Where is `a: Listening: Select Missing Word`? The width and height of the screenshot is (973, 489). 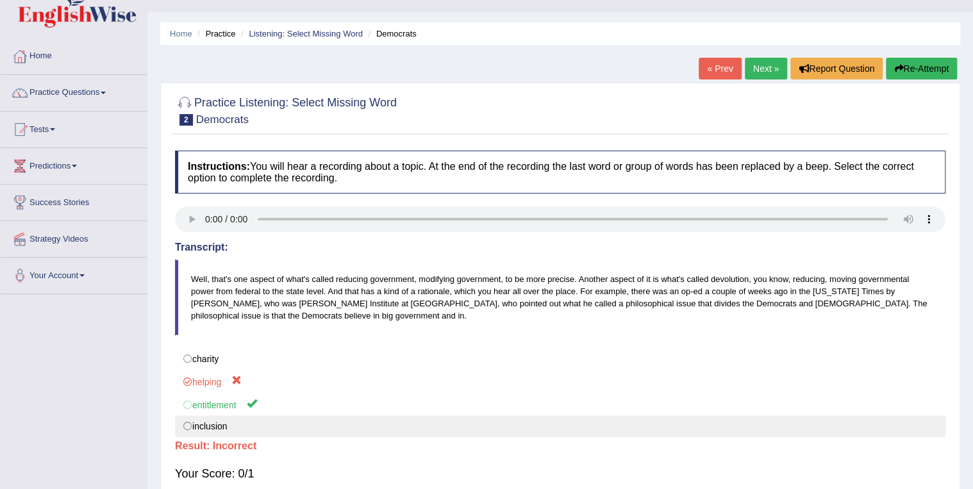
a: Listening: Select Missing Word is located at coordinates (306, 33).